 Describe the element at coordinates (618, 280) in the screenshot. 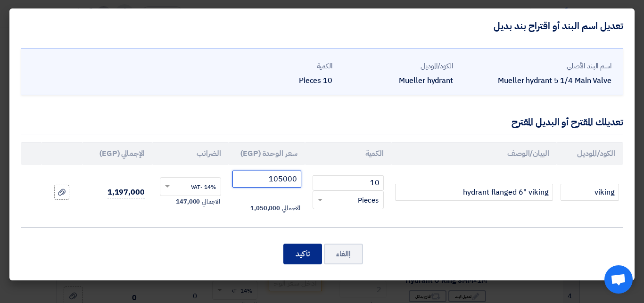

I see `div: Open chat` at that location.